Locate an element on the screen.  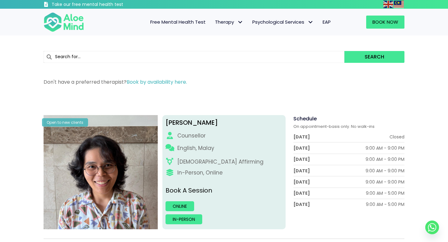
span: On appointment-basis only. No walk-ins is located at coordinates (334, 126).